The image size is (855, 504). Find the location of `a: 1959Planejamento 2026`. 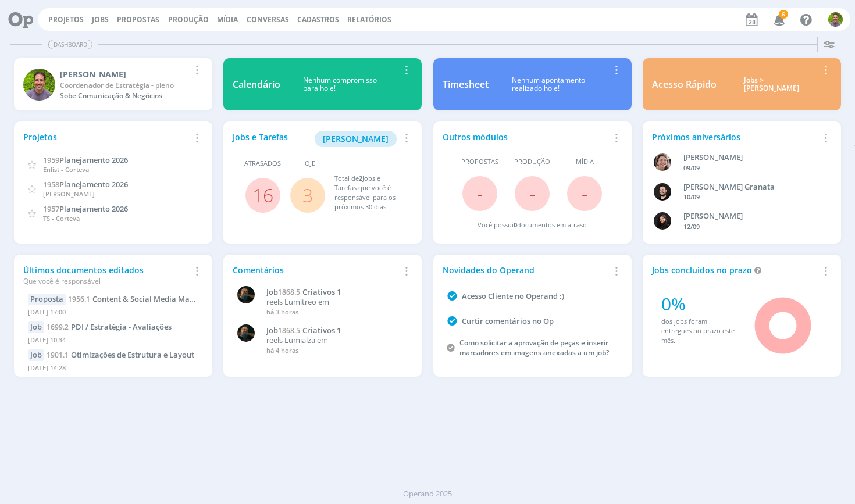

a: 1959Planejamento 2026 is located at coordinates (85, 159).